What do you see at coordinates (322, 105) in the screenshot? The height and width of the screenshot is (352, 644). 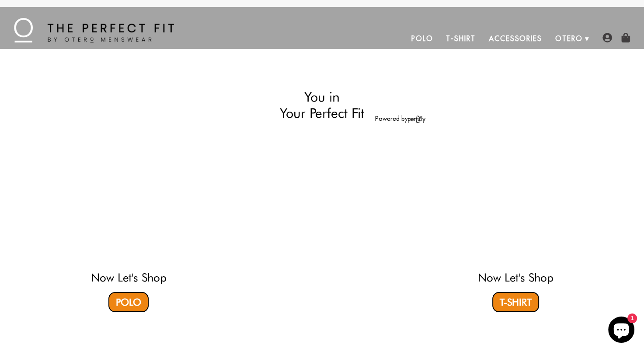 I see `h2: You in Your Perfect Fit` at bounding box center [322, 105].